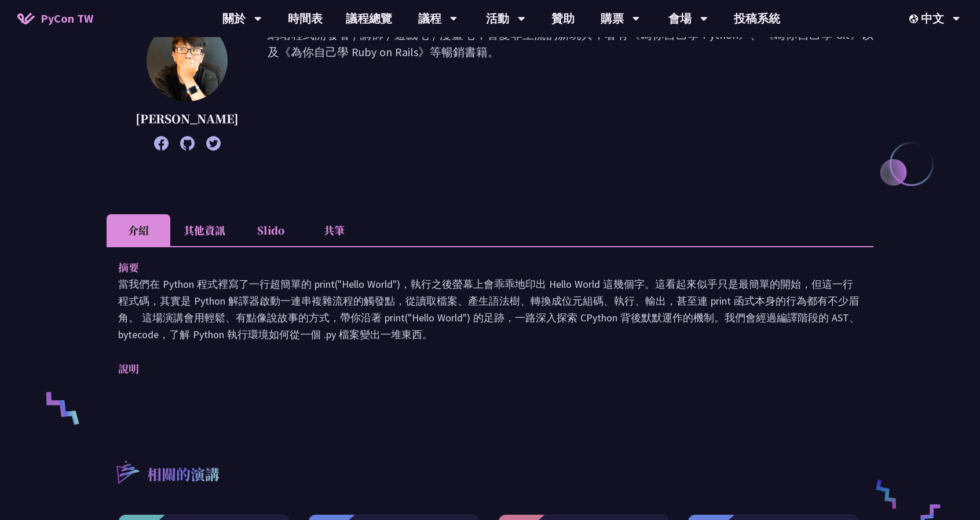 The height and width of the screenshot is (520, 980). What do you see at coordinates (478, 368) in the screenshot?
I see `p: 說明` at bounding box center [478, 368].